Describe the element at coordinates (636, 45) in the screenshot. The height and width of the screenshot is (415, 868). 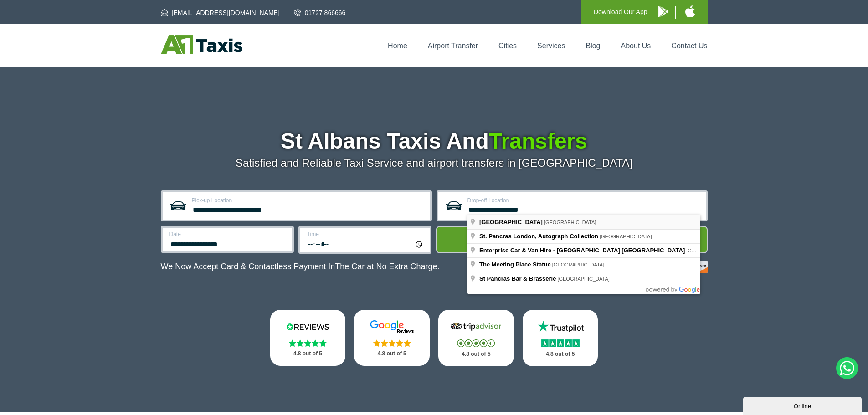
I see `a: About Us` at that location.